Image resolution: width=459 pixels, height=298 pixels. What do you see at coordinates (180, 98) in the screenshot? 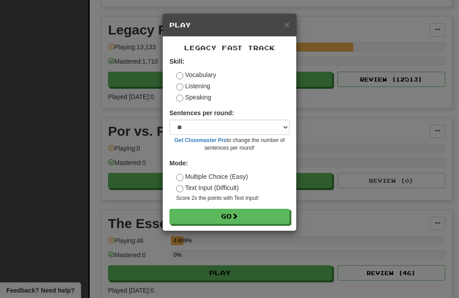
I see `input: Speaking` at bounding box center [180, 98].